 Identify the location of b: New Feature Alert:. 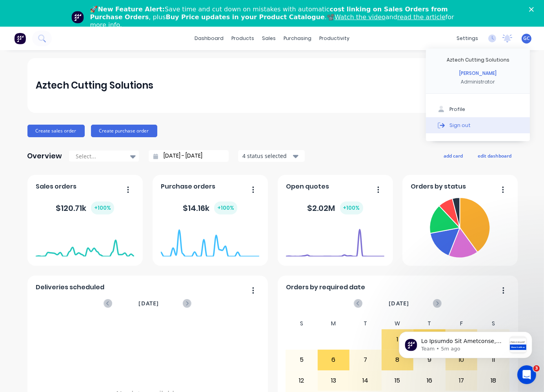
(131, 9).